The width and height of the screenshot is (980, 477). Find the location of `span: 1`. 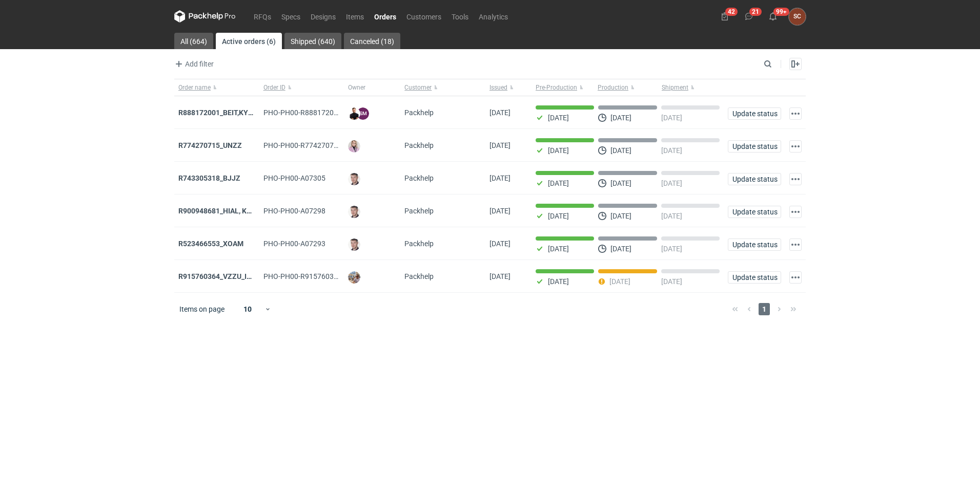

span: 1 is located at coordinates (764, 309).